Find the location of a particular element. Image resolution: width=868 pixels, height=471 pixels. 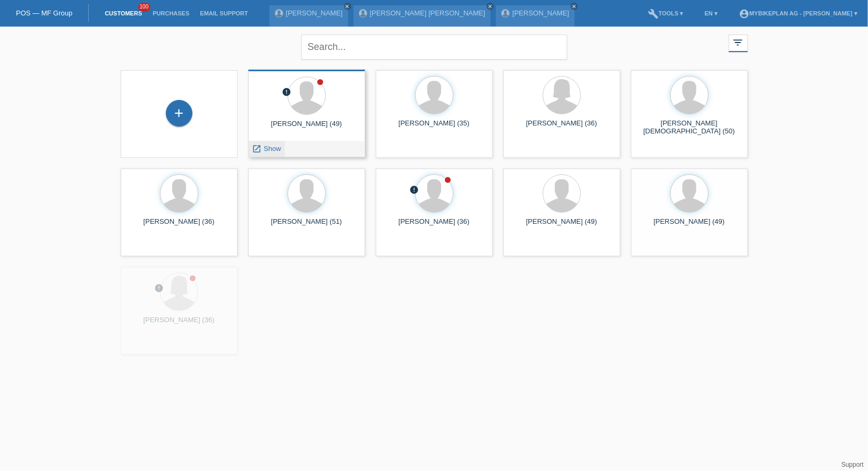

span: Show is located at coordinates (272, 148).